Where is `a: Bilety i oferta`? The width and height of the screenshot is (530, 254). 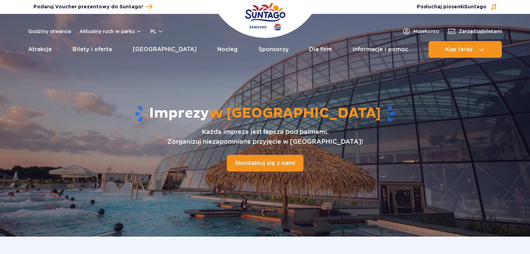 a: Bilety i oferta is located at coordinates (92, 49).